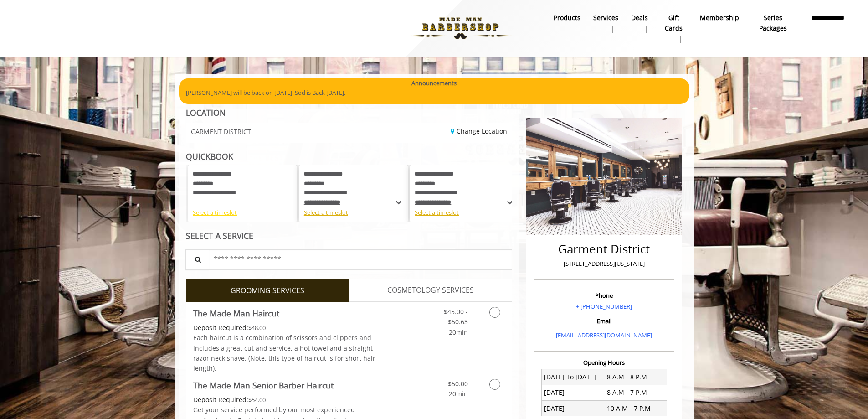  What do you see at coordinates (284, 353) in the screenshot?
I see `span: Each haircut is a combination of scissors and clippers and includes a great cut and service, a ho...` at bounding box center [284, 353].